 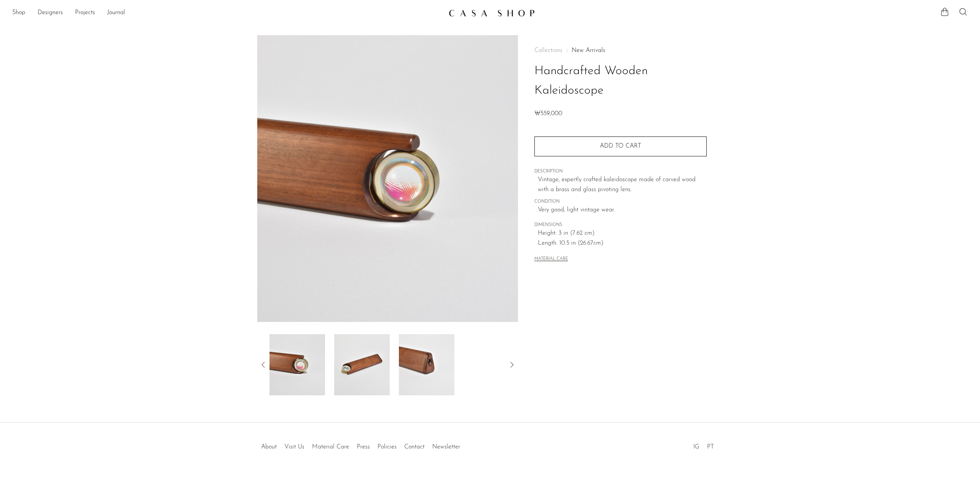 What do you see at coordinates (363, 447) in the screenshot?
I see `a: Press` at bounding box center [363, 447].